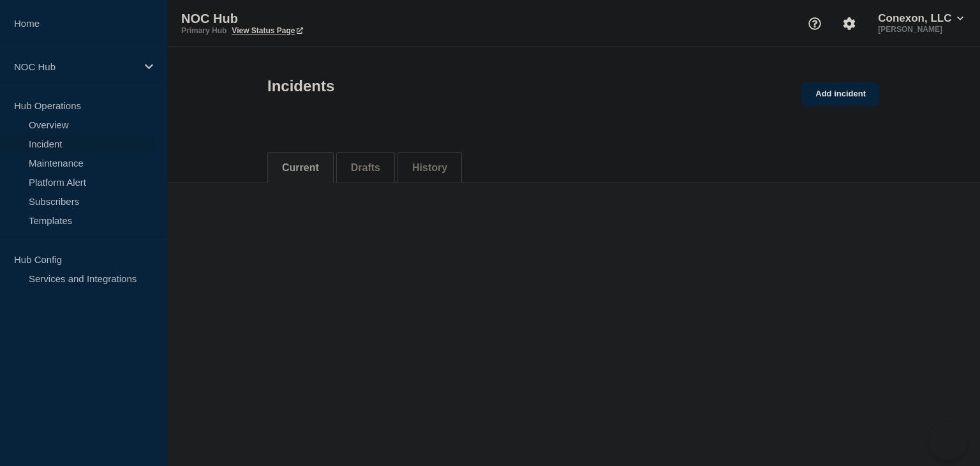 The height and width of the screenshot is (466, 980). What do you see at coordinates (429, 168) in the screenshot?
I see `button: History` at bounding box center [429, 168].